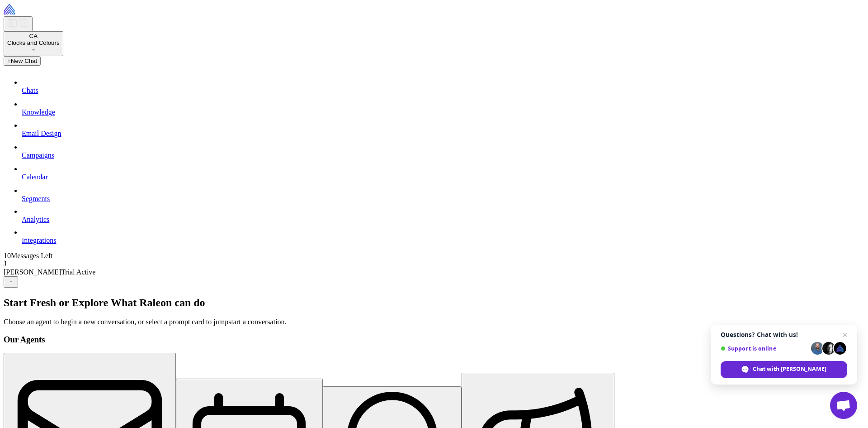 Image resolution: width=868 pixels, height=428 pixels. I want to click on span: Questions? Chat with us!, so click(784, 334).